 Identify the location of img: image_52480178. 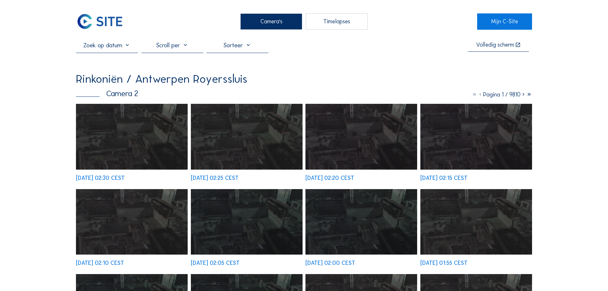
(247, 221).